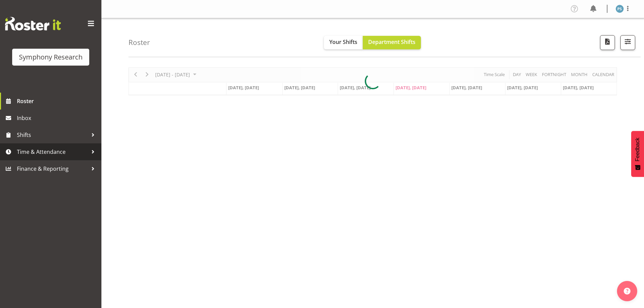 The image size is (644, 308). Describe the element at coordinates (638, 154) in the screenshot. I see `button: Feedback - Show survey` at that location.